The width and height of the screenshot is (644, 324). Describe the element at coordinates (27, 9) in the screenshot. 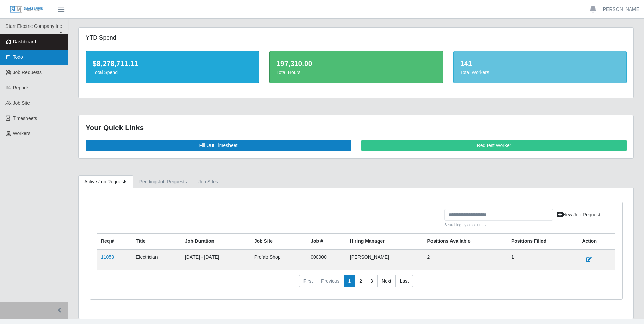

I see `img: SLM Logo` at that location.